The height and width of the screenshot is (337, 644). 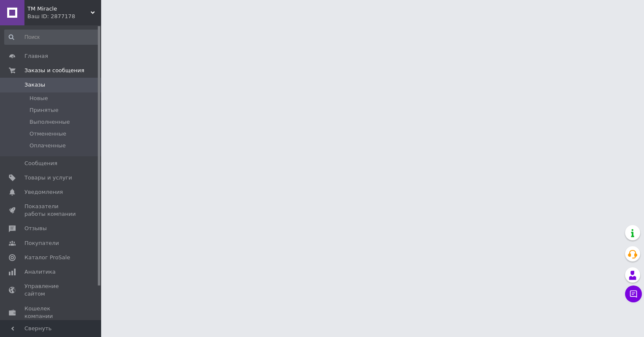 What do you see at coordinates (50, 122) in the screenshot?
I see `span: Выполненные` at bounding box center [50, 122].